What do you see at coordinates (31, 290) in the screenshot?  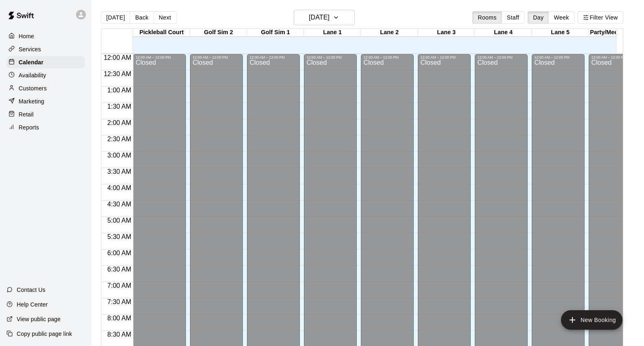 I see `p: Contact Us` at bounding box center [31, 290].